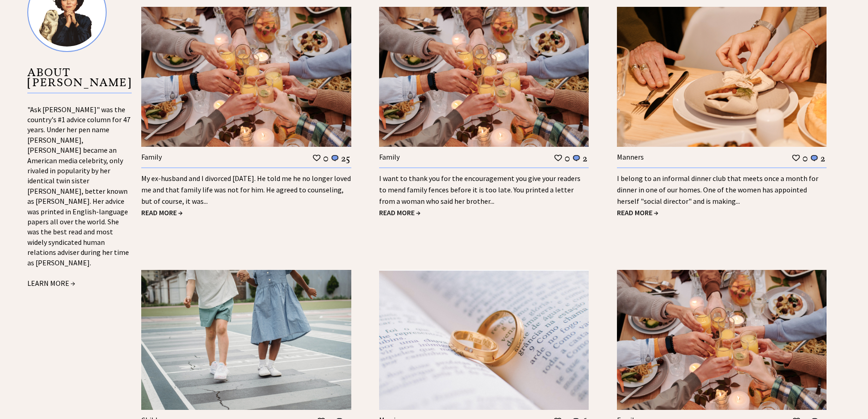  What do you see at coordinates (345, 158) in the screenshot?
I see `td: 25` at bounding box center [345, 158].